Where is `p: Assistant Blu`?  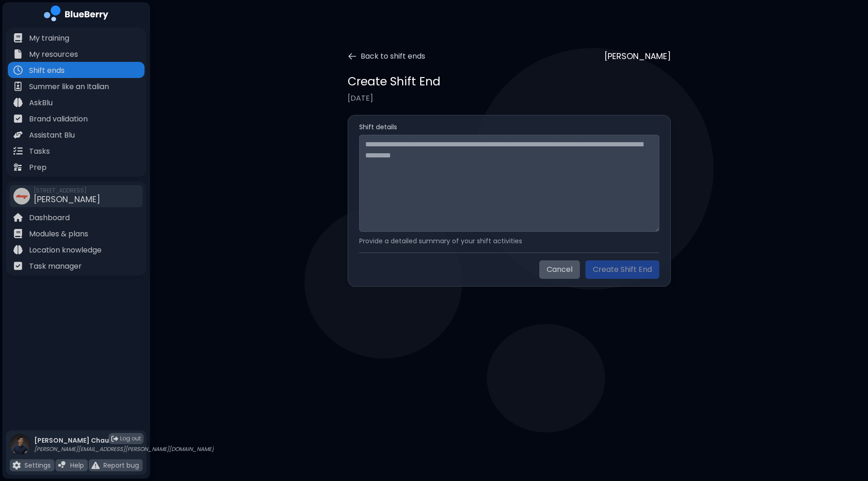 p: Assistant Blu is located at coordinates (52, 135).